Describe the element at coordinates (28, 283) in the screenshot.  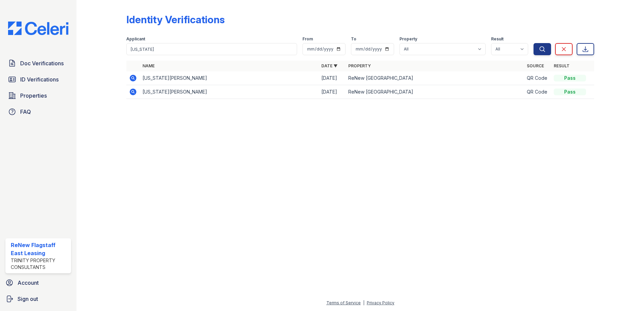
I see `span: Account` at that location.